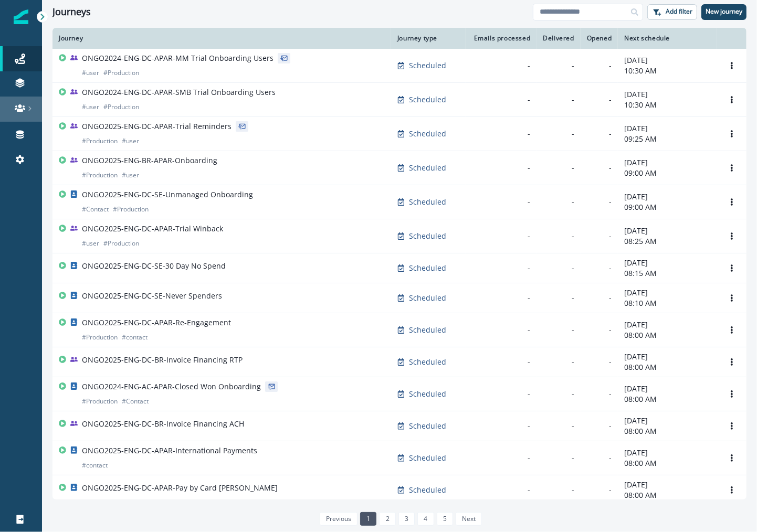 Image resolution: width=757 pixels, height=532 pixels. Describe the element at coordinates (152, 297) in the screenshot. I see `p: ONGO2025-ENG-DC-SE-Never Spenders` at that location.